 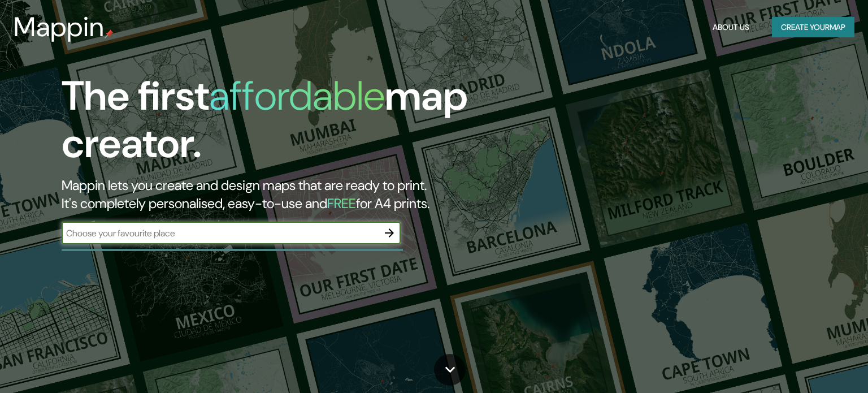 I want to click on h2: Mappin lets you create and design maps that are ready to print. It's completely personalised, eas..., so click(x=279, y=195).